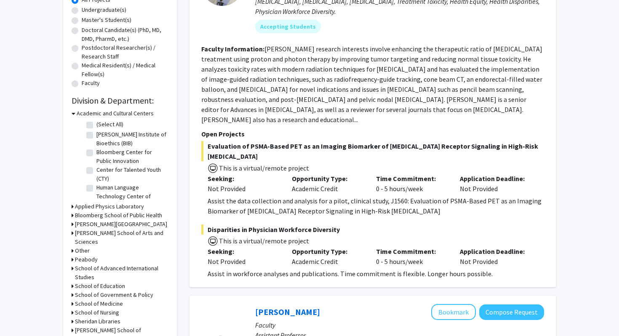 The height and width of the screenshot is (336, 619). Describe the element at coordinates (288, 27) in the screenshot. I see `mat-chip: Accepting Students` at that location.